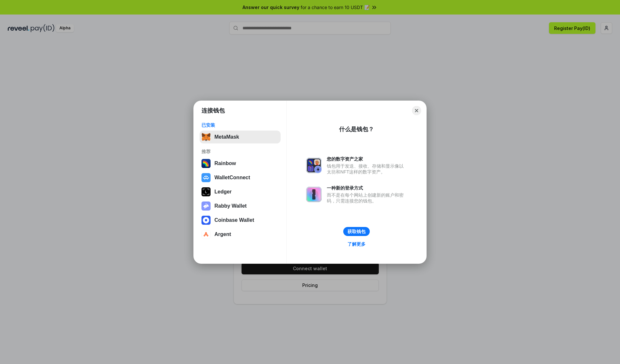 This screenshot has width=620, height=364. Describe the element at coordinates (206, 192) in the screenshot. I see `img: svg+xml,%3Csvg%20xmlns%3D%22http%3A%2F%2Fwww.w3.org%2F2000%2Fsvg%22%20width%3D%2228%22%20height%3...` at that location.